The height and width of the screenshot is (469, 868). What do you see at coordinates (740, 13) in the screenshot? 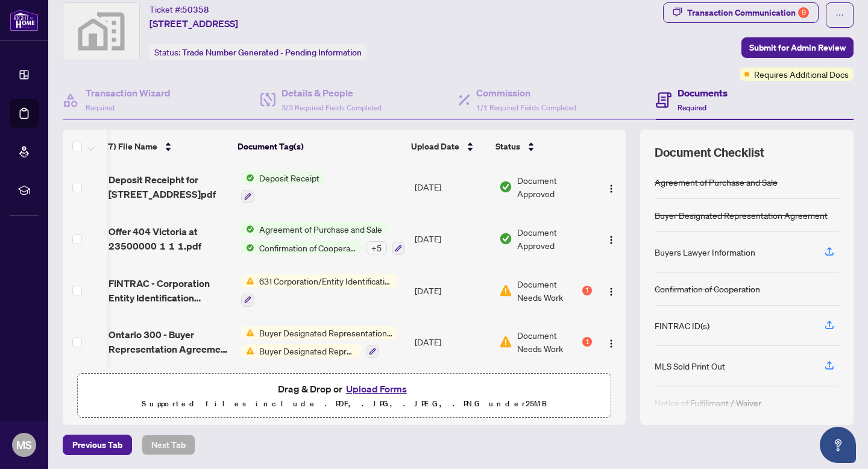
I see `button: Transaction Communication9` at bounding box center [740, 13].